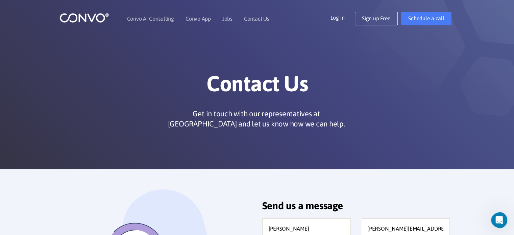 The image size is (514, 235). I want to click on h1: Contact Us, so click(257, 86).